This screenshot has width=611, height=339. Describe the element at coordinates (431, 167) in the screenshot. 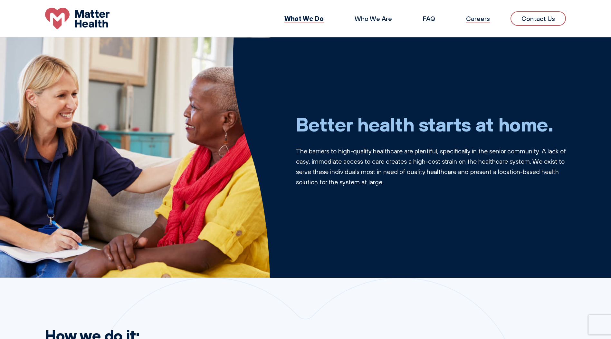

I see `p: The barriers to high-quality healthcare are plentiful, specifically in the senior community. A la...` at that location.